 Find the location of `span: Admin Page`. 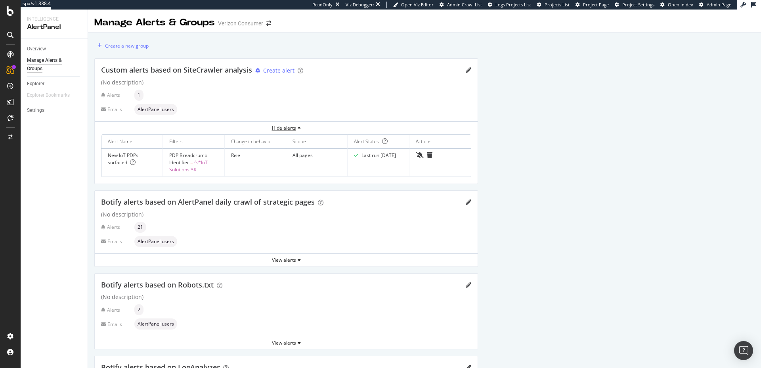

span: Admin Page is located at coordinates (719, 4).